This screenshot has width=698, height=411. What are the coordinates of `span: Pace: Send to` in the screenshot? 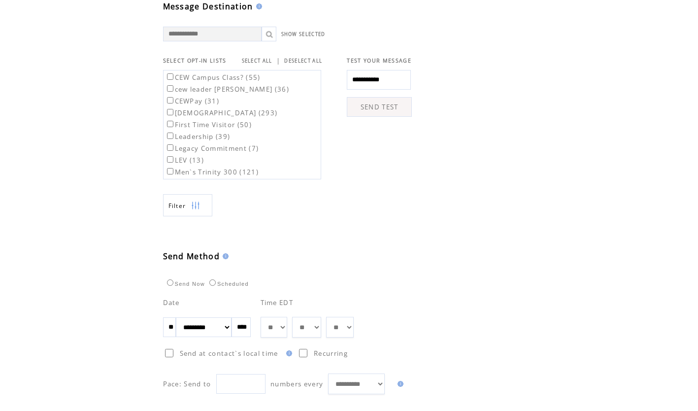 It's located at (187, 384).